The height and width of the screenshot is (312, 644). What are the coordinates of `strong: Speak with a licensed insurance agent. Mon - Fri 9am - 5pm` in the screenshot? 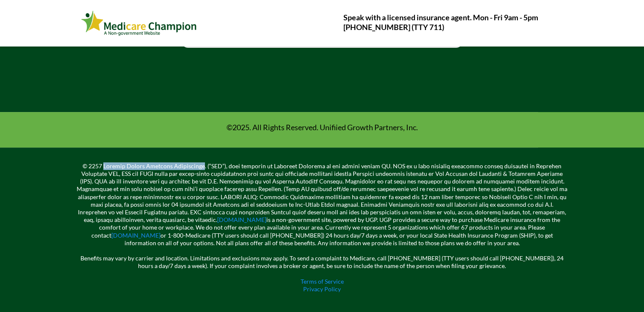 It's located at (441, 17).